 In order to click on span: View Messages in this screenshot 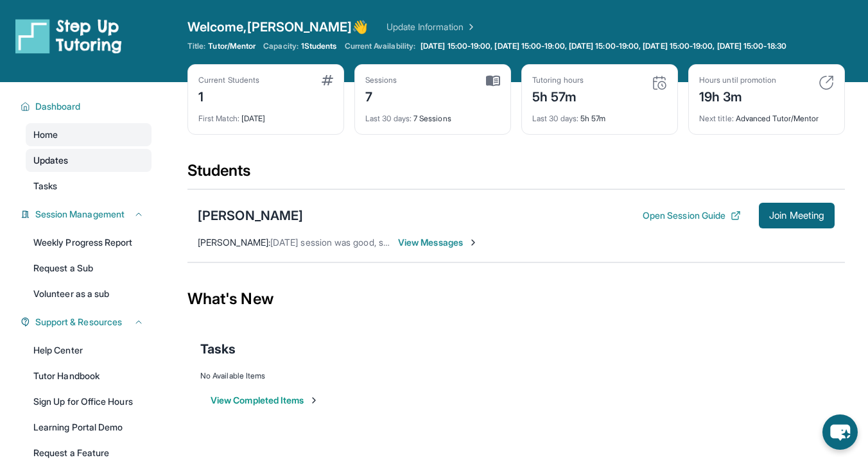, I will do `click(437, 242)`.